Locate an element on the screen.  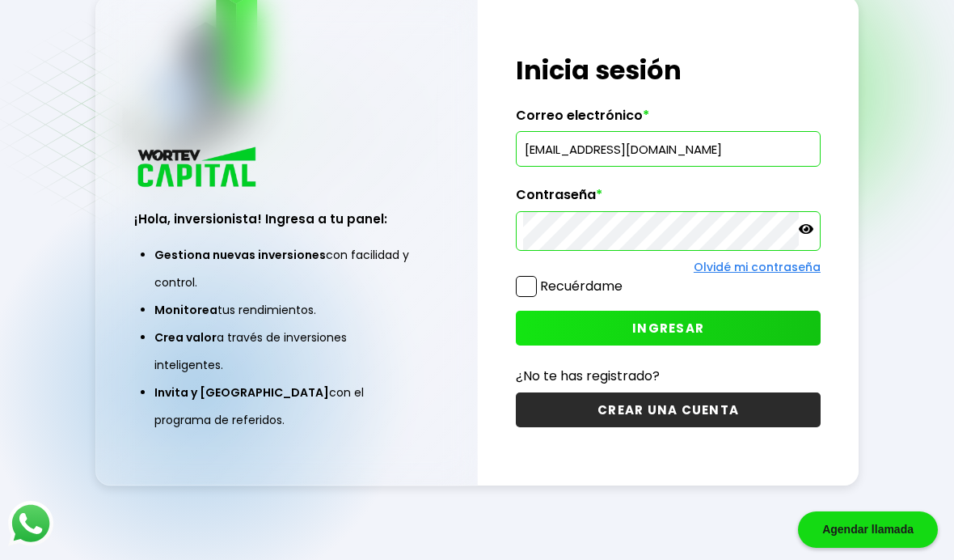
label: Recuérdame is located at coordinates (582, 285).